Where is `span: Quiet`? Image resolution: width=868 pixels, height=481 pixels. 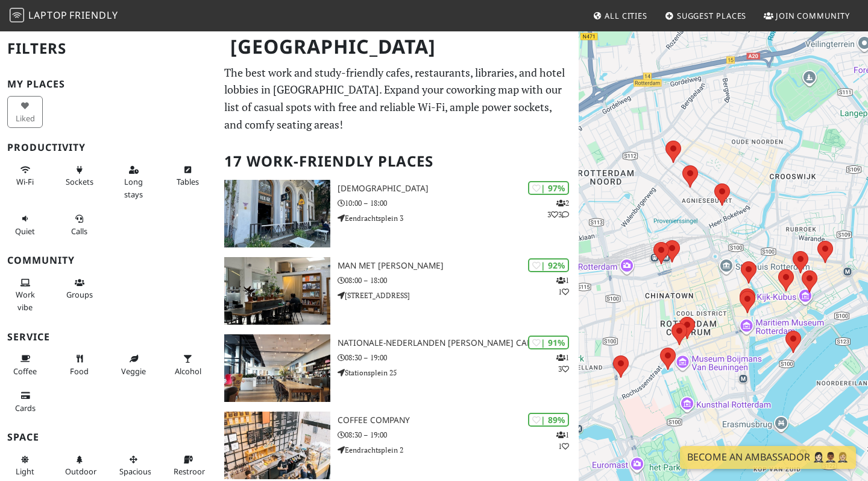
span: Quiet is located at coordinates (25, 231).